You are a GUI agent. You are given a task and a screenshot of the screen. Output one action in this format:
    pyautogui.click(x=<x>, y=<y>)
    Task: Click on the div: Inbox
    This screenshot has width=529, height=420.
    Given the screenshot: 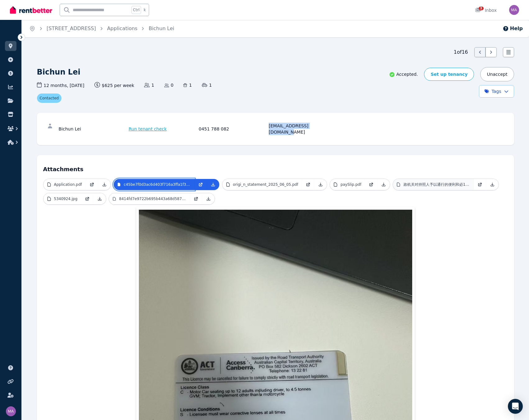 What is the action you would take?
    pyautogui.click(x=486, y=10)
    